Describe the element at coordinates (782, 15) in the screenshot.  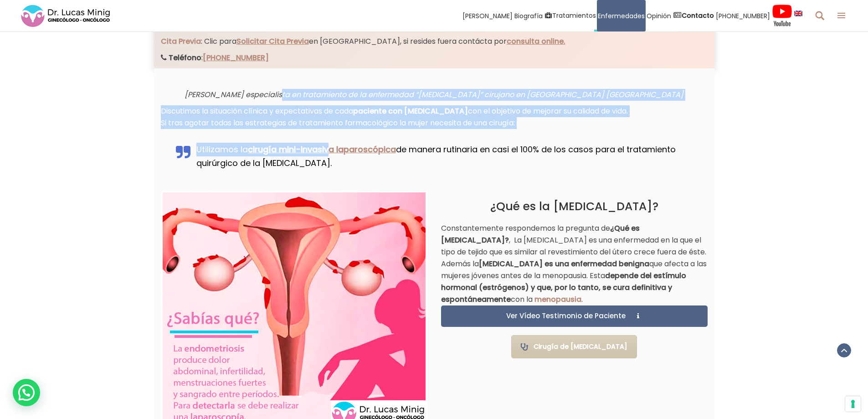
I see `img: Videos Youtube Ginecología` at that location.